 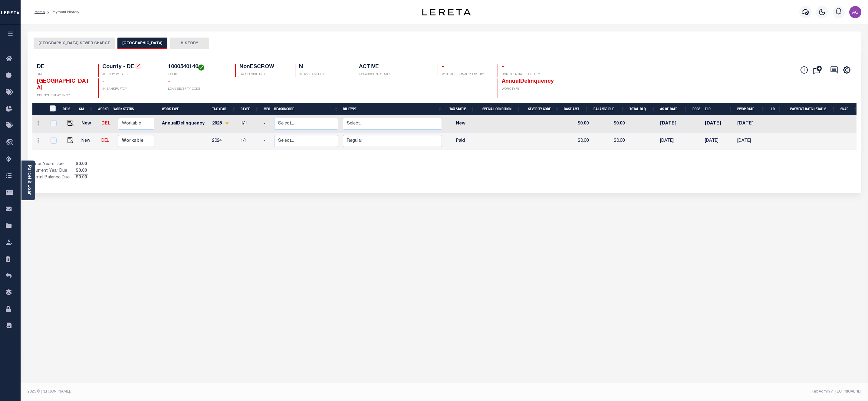 I want to click on th: Work Type, so click(x=184, y=109).